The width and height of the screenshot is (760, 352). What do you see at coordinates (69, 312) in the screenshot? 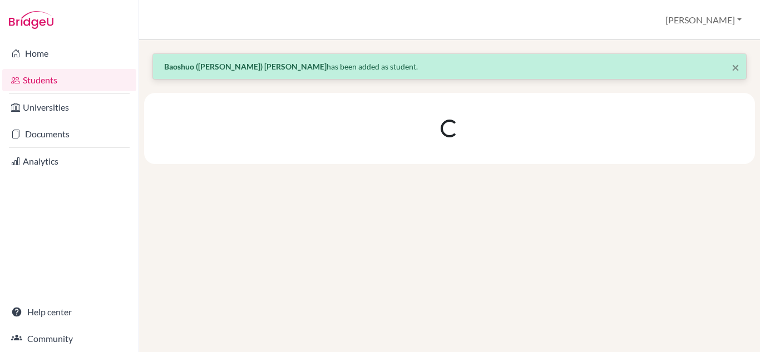
I see `a: Help center` at bounding box center [69, 312].